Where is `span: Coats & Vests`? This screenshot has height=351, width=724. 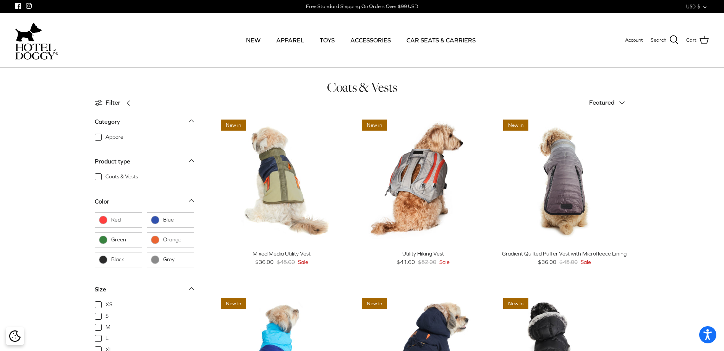
span: Coats & Vests is located at coordinates (122, 177).